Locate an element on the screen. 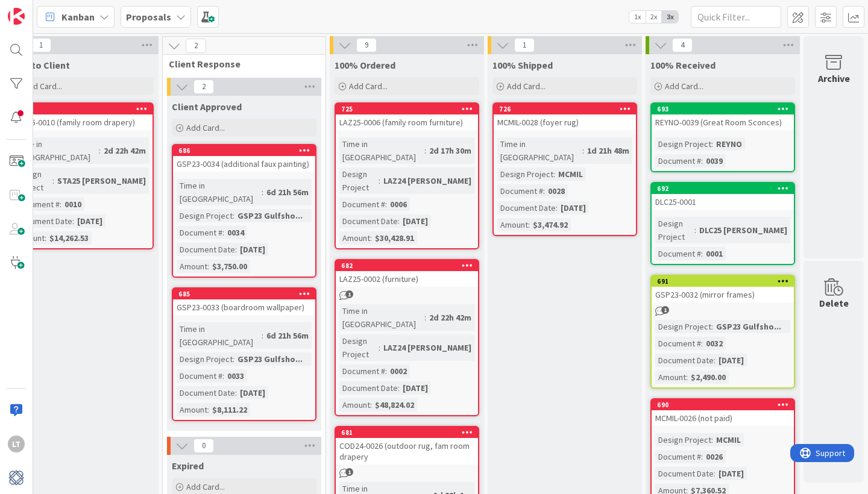 This screenshot has width=868, height=494. div: 682LAZ25-0002 (furniture) is located at coordinates (407, 273).